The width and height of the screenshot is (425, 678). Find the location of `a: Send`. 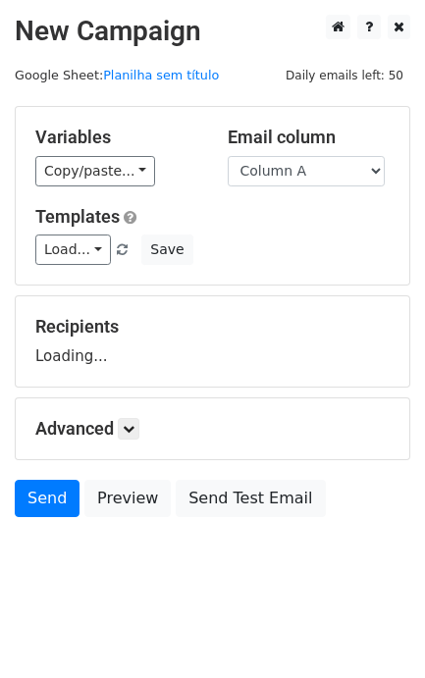

a: Send is located at coordinates (47, 499).